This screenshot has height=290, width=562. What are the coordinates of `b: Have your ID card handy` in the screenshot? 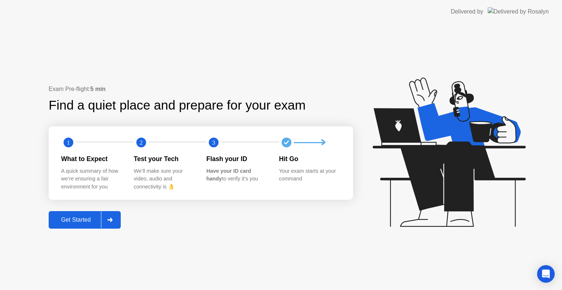 It's located at (229, 175).